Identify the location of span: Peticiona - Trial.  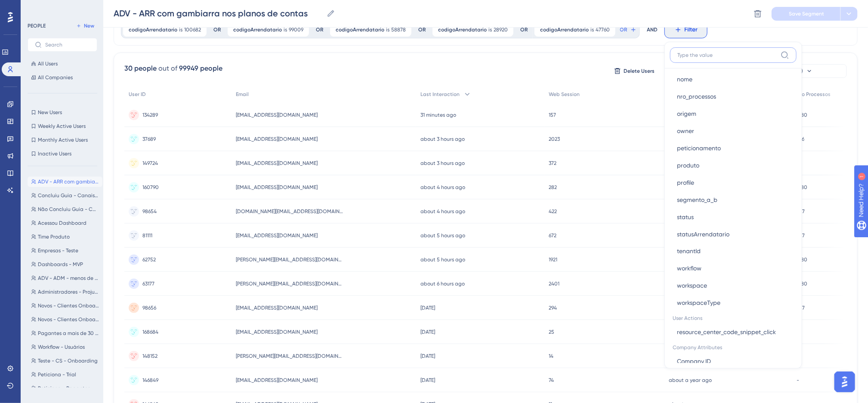
(57, 374).